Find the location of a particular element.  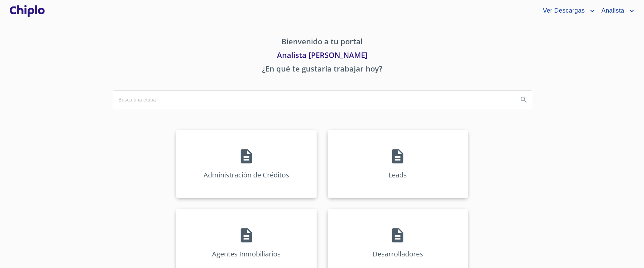

p: Desarrolladores is located at coordinates (398, 253).